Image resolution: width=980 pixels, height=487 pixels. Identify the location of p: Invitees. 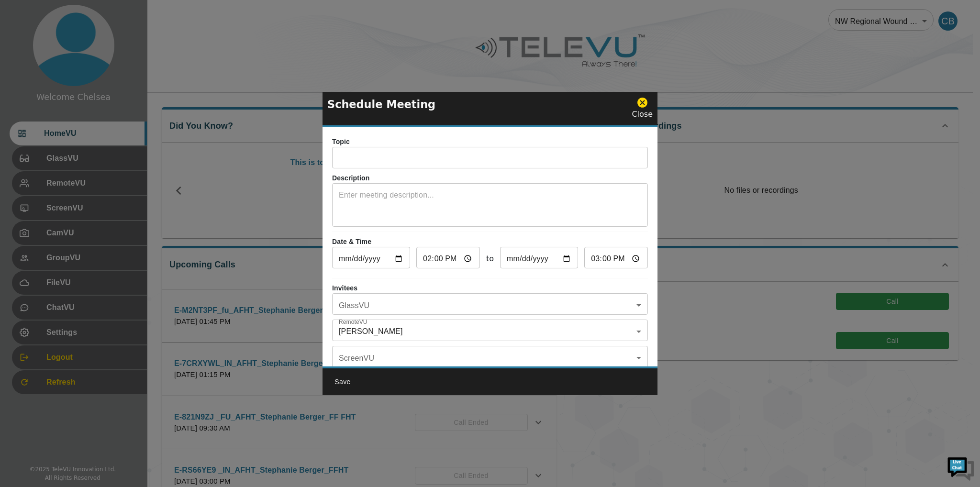
(490, 288).